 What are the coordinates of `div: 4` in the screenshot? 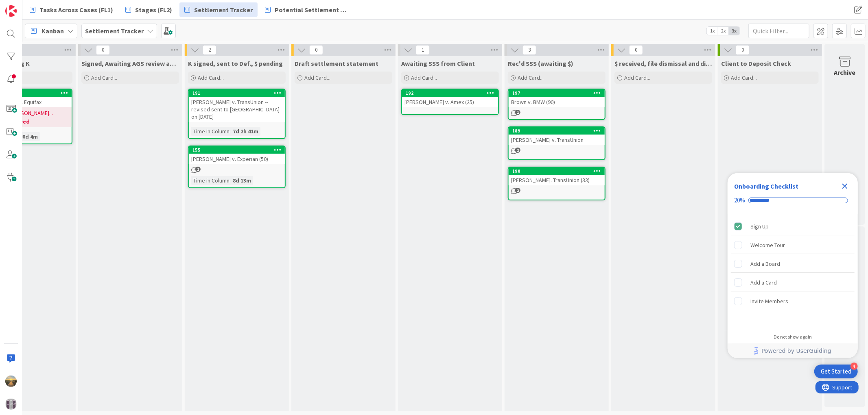 It's located at (855, 366).